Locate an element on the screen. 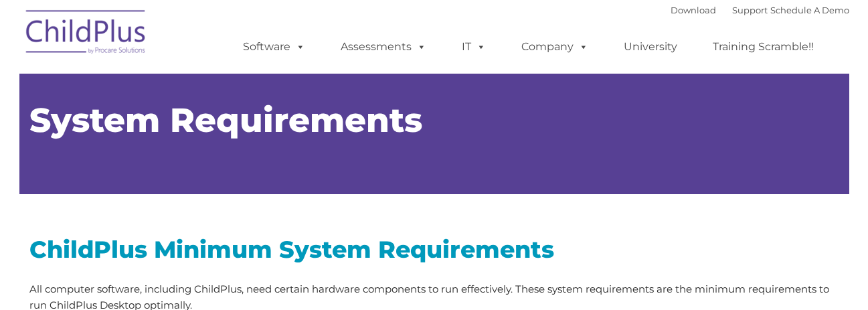 The height and width of the screenshot is (310, 868). a: University is located at coordinates (651, 47).